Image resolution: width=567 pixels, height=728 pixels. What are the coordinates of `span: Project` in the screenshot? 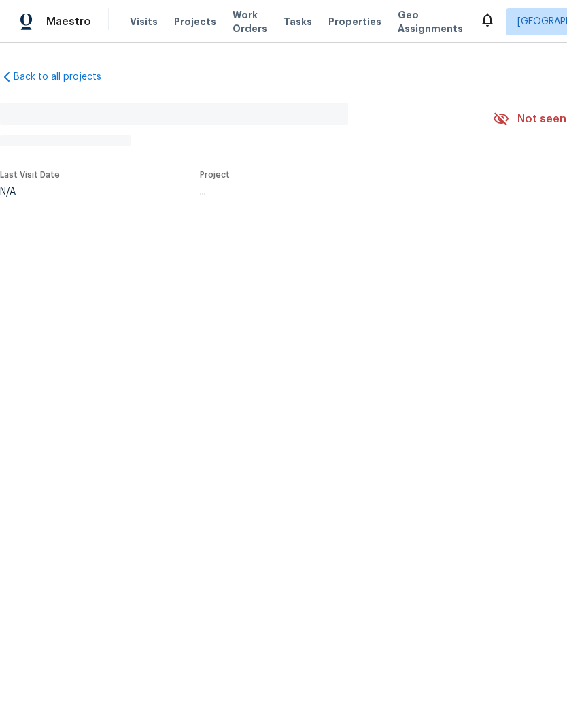 It's located at (215, 175).